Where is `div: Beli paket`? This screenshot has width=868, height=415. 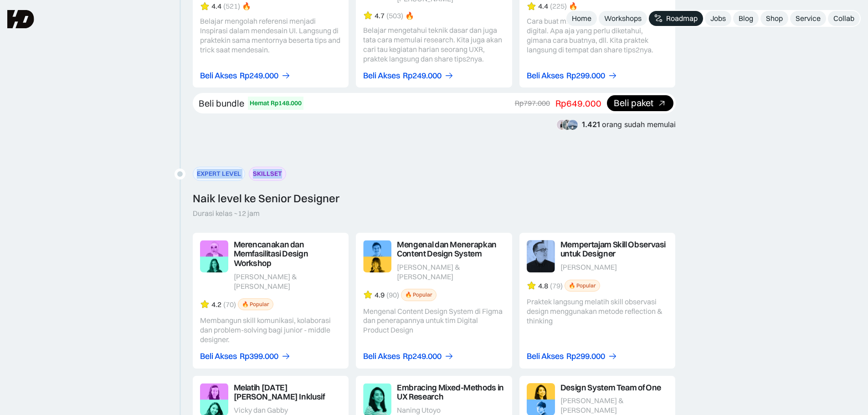
div: Beli paket is located at coordinates (633, 103).